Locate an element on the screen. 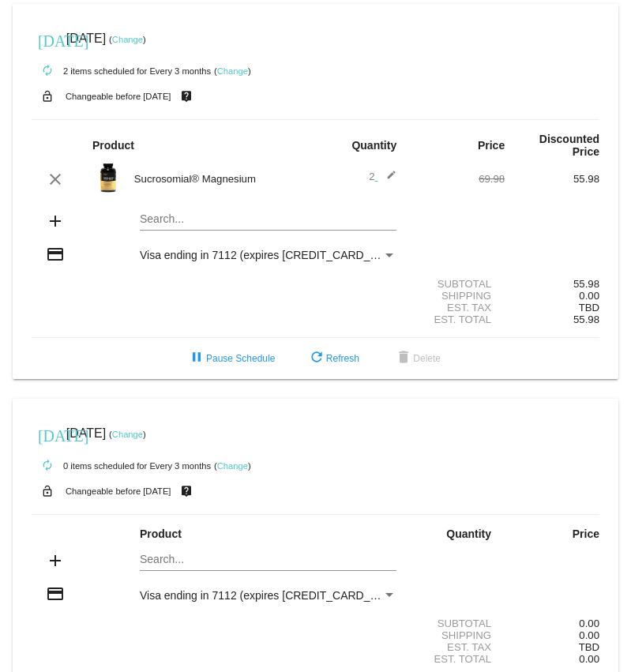 The height and width of the screenshot is (672, 631). strong: Discounted Price is located at coordinates (569, 145).